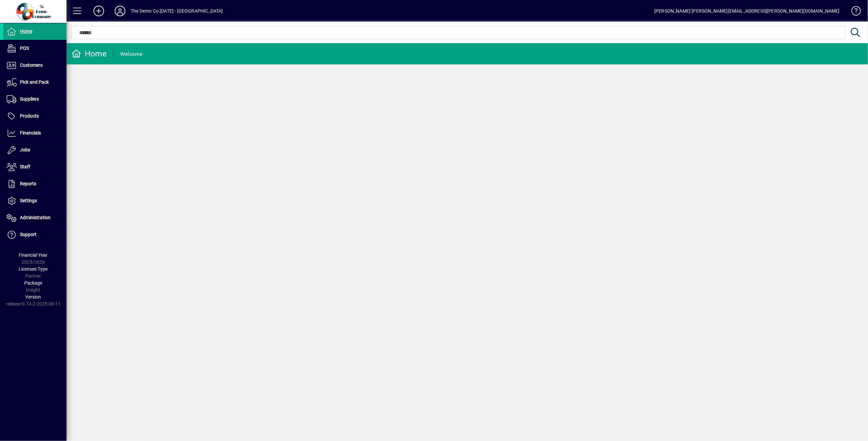 The width and height of the screenshot is (868, 441). I want to click on a: Suppliers, so click(35, 100).